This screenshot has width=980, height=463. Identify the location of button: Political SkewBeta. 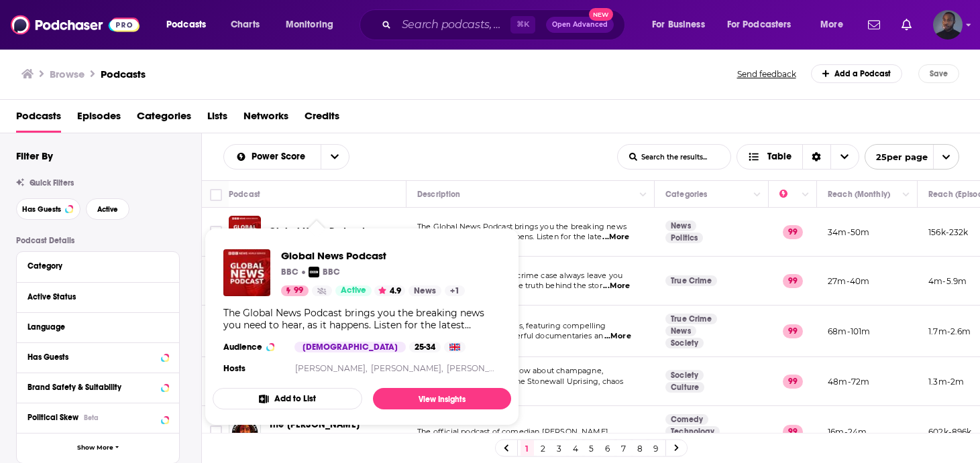
(98, 417).